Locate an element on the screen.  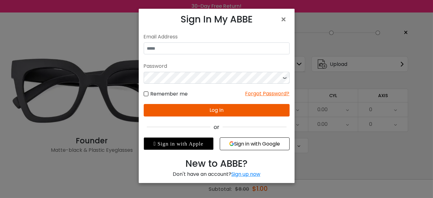
div: Password is located at coordinates (217, 66).